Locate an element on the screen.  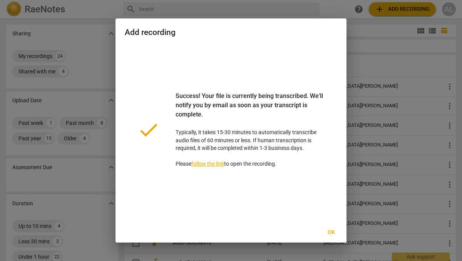
span: Ok is located at coordinates (331, 233).